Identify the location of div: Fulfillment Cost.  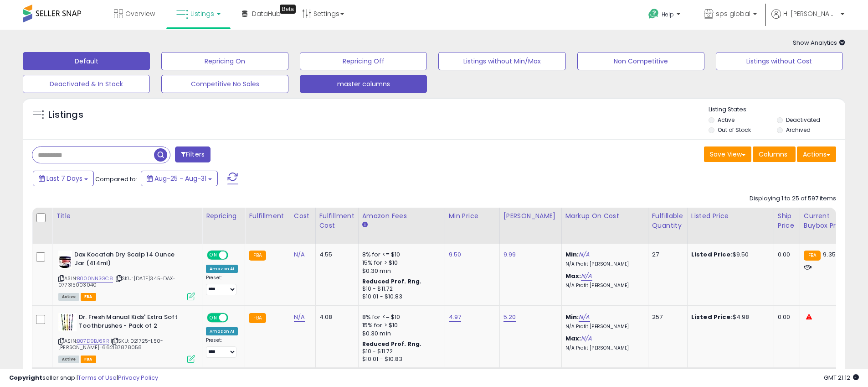
(337, 221).